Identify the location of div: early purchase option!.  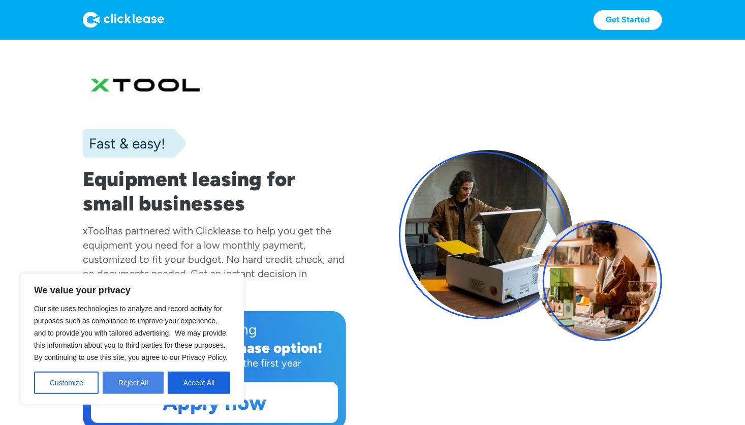
(246, 348).